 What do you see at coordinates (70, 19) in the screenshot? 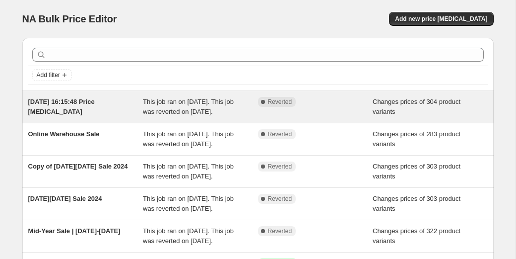
I see `span: NA Bulk Price Editor` at bounding box center [70, 19].